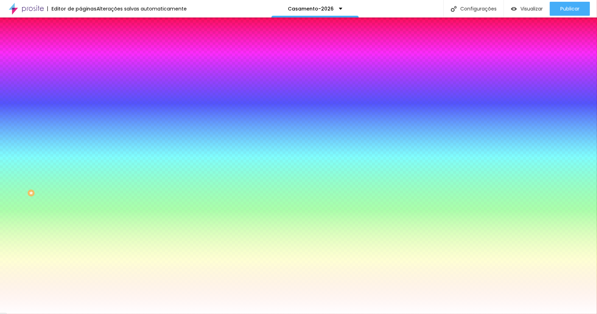 The width and height of the screenshot is (597, 314). I want to click on font: Visualizar, so click(532, 9).